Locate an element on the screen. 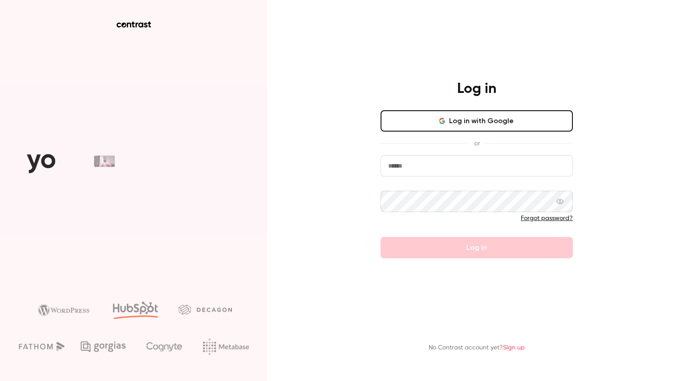 The image size is (673, 381). img: decagon is located at coordinates (205, 310).